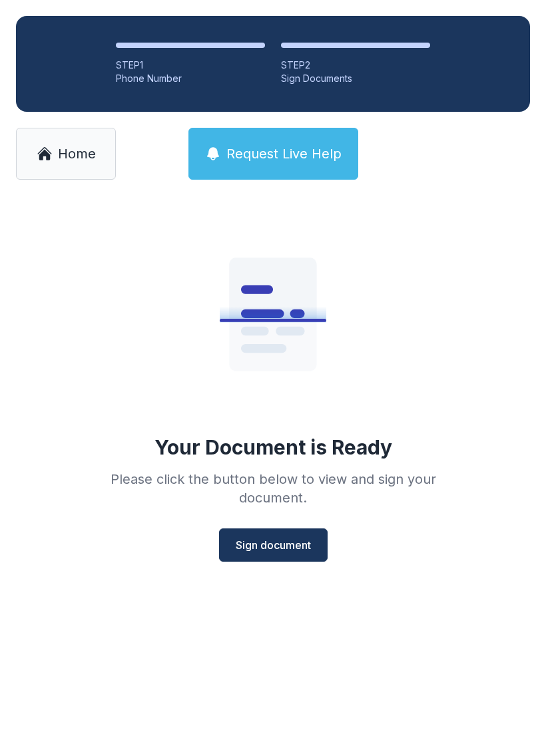 This screenshot has height=756, width=546. Describe the element at coordinates (190, 79) in the screenshot. I see `div: Phone Number` at that location.